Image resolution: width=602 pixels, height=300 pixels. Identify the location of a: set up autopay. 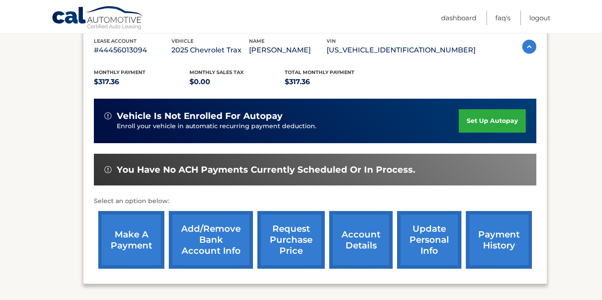
(492, 121).